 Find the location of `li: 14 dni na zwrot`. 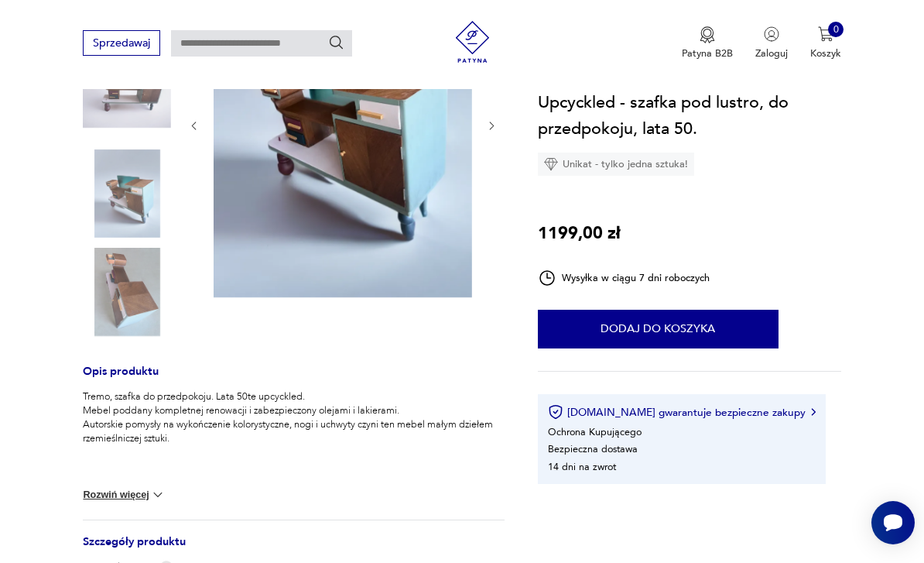

li: 14 dni na zwrot is located at coordinates (582, 466).